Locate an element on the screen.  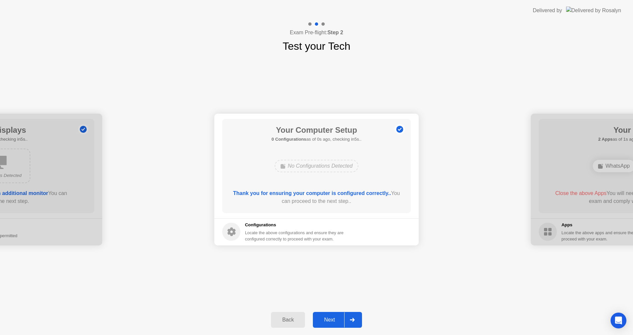
h1: Test your Tech is located at coordinates (317, 46).